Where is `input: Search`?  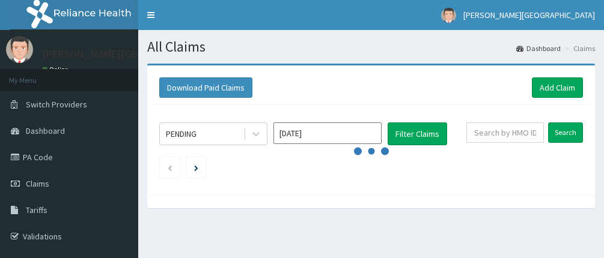
input: Search is located at coordinates (565, 133).